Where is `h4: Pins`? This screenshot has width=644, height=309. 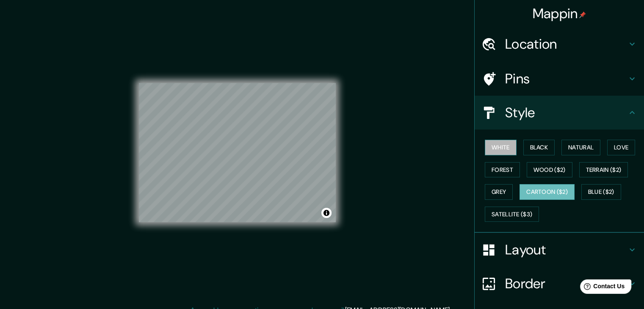
h4: Pins is located at coordinates (566, 78).